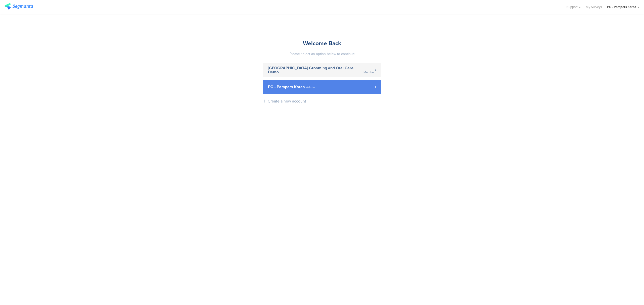 The width and height of the screenshot is (644, 305). I want to click on span: Member, so click(369, 72).